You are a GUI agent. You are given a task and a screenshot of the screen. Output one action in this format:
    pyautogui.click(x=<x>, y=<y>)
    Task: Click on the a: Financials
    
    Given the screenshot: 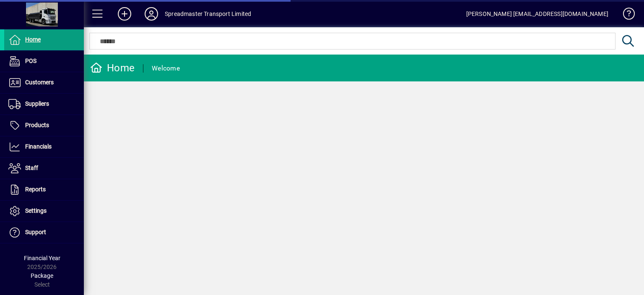 What is the action you would take?
    pyautogui.click(x=44, y=147)
    